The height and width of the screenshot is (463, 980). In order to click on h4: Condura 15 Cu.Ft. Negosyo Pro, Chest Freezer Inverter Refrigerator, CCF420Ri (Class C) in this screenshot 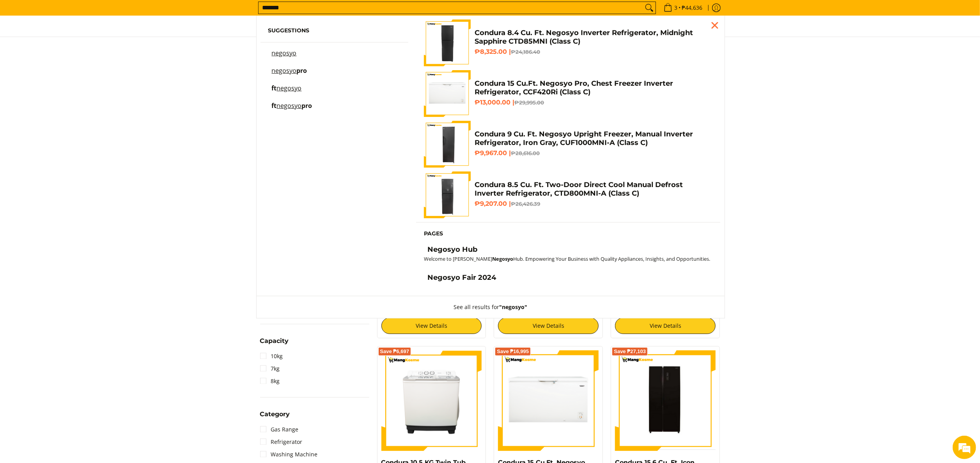, I will do `click(593, 87)`.